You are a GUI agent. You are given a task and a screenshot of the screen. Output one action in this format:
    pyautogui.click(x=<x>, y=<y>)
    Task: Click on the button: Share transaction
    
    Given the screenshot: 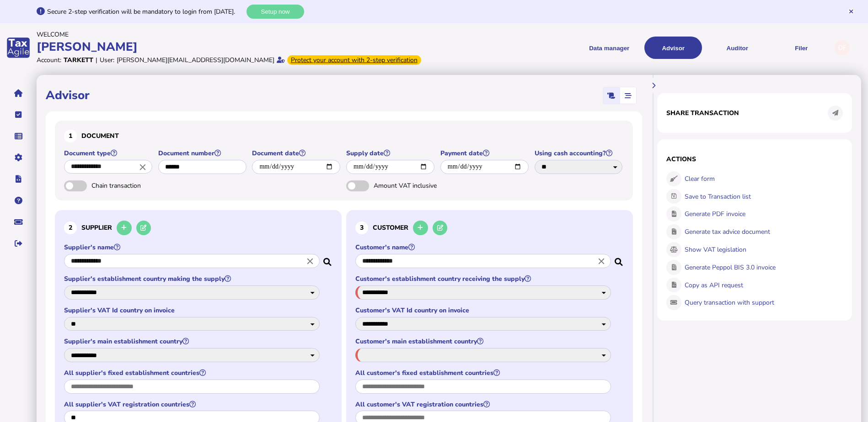 What is the action you would take?
    pyautogui.click(x=835, y=112)
    